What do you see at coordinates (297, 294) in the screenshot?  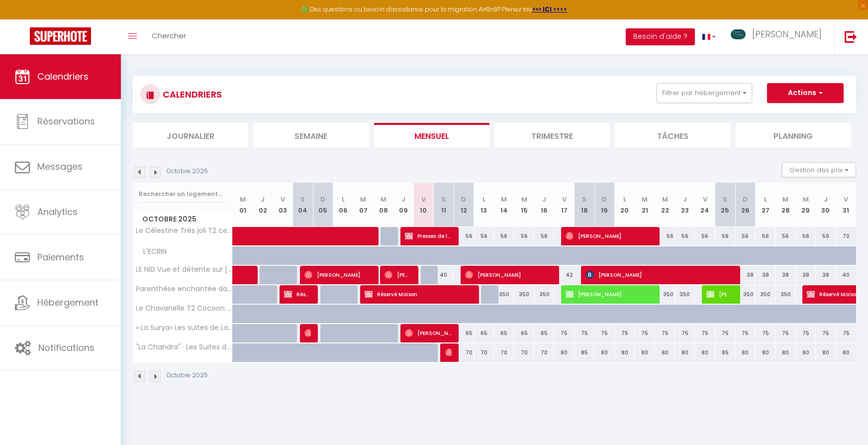 I see `span: Réservé Maison` at bounding box center [297, 294].